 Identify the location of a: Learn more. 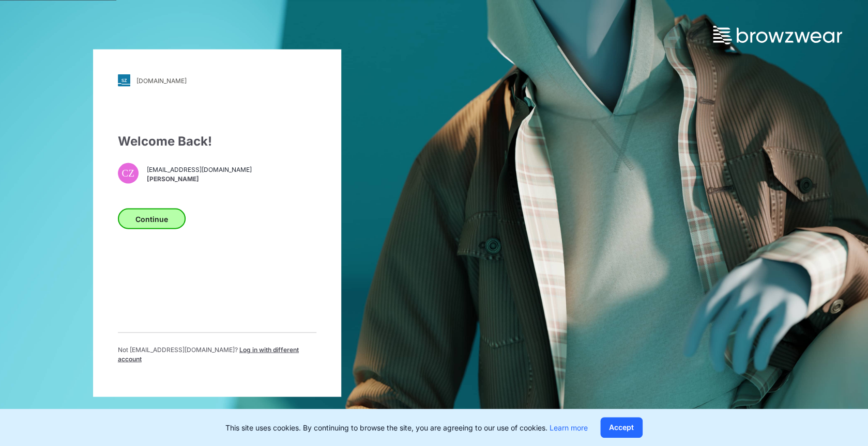
(569, 428).